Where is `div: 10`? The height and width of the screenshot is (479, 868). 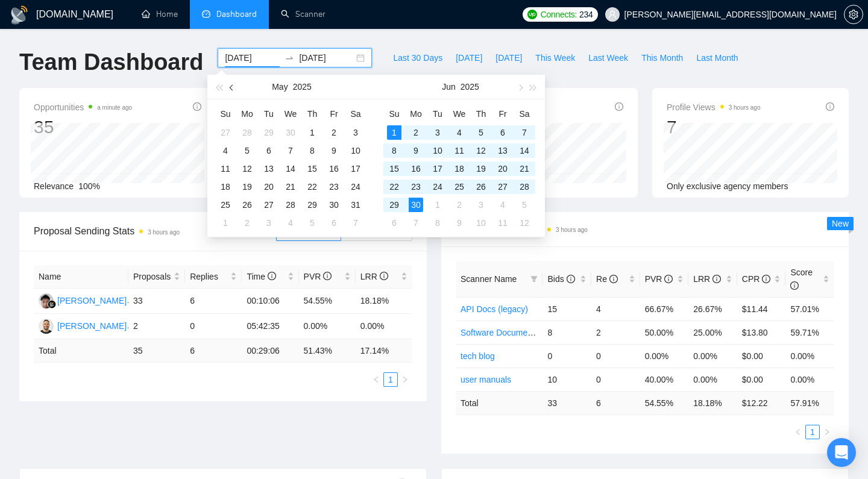
div: 10 is located at coordinates (355, 151).